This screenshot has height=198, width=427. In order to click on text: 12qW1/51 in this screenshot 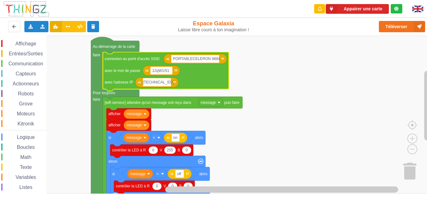, I will do `click(161, 71)`.